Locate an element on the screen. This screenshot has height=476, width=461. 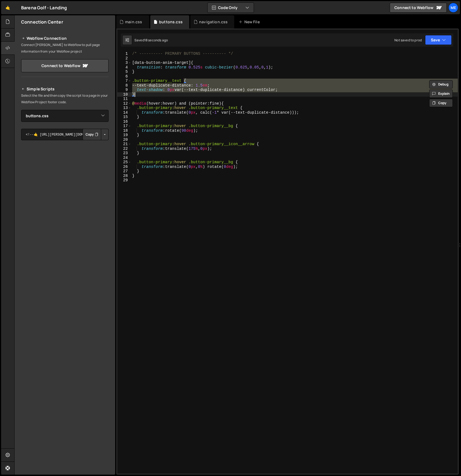
div: 20 is located at coordinates (124, 140).